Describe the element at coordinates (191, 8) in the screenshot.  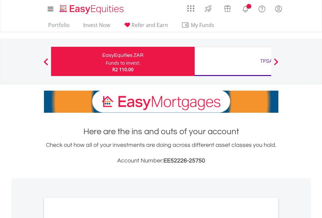
I see `img: grid-menu-icon.svg` at that location.